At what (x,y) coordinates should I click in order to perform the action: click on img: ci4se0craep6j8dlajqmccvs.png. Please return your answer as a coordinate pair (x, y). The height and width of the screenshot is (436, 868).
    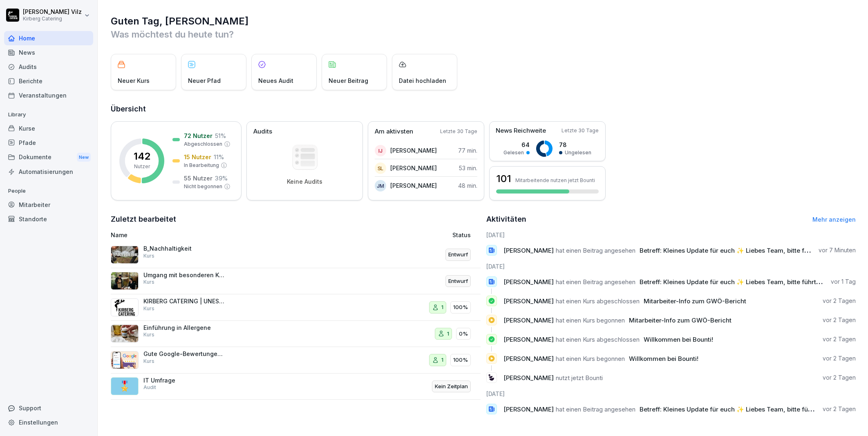
    Looking at the image, I should click on (124, 281).